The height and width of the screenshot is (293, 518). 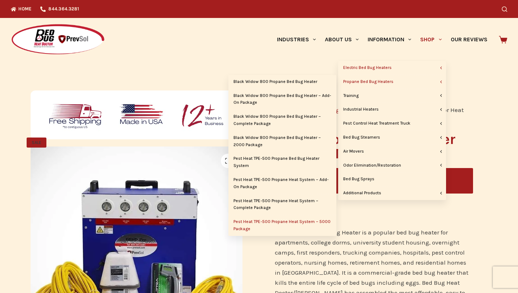 What do you see at coordinates (469, 40) in the screenshot?
I see `a: Our Reviews` at bounding box center [469, 40].